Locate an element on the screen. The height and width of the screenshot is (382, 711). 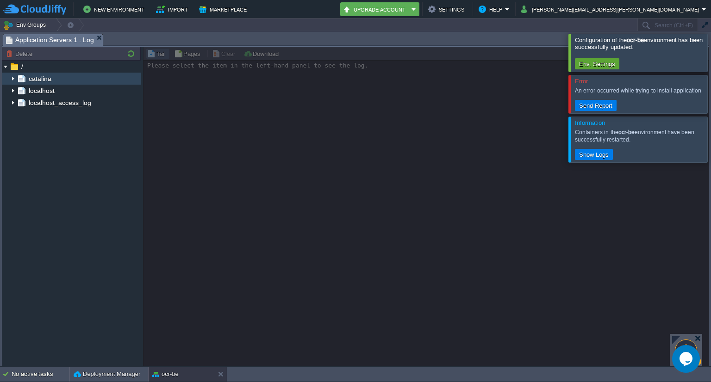
a: localhost is located at coordinates (41, 91).